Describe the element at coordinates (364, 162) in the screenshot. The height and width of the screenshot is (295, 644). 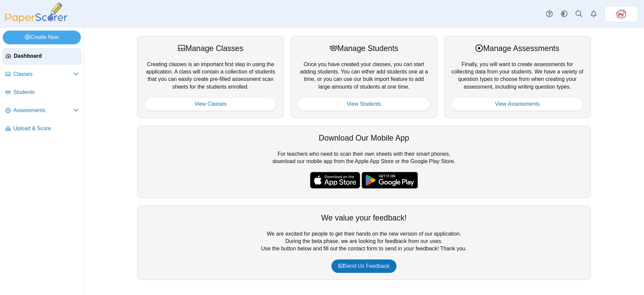
I see `div: For teachers who need to scan their own sheets with their smart phones, download our mobile app f...` at that location.